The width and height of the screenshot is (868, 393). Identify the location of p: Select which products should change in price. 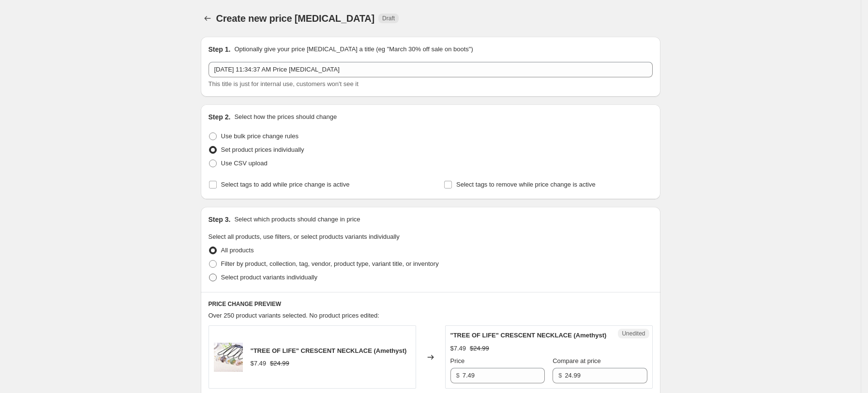
(297, 219).